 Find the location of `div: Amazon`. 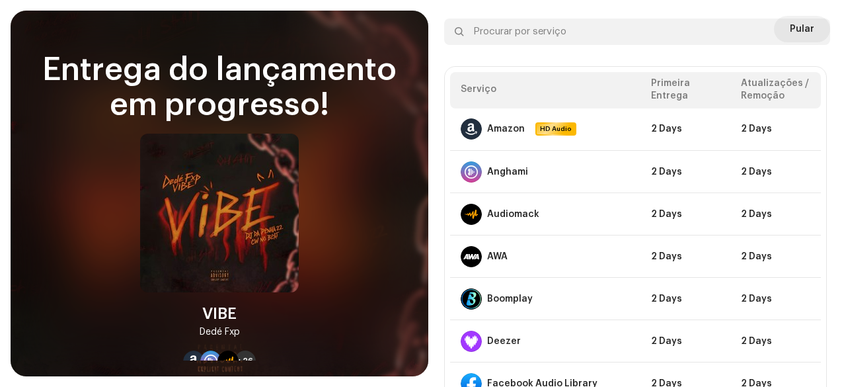

div: Amazon is located at coordinates (506, 129).